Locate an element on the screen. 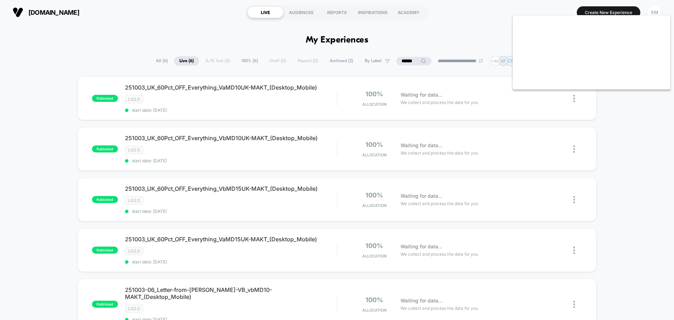 This screenshot has height=320, width=674. p: AF is located at coordinates (503, 61).